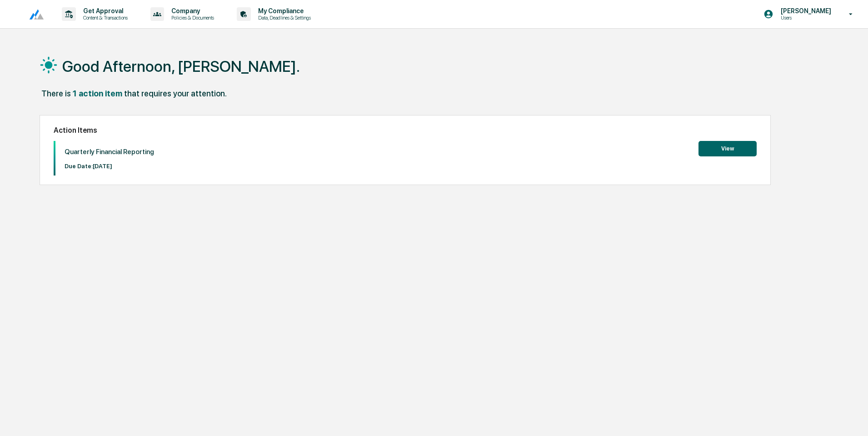  I want to click on div: 1 action item, so click(97, 93).